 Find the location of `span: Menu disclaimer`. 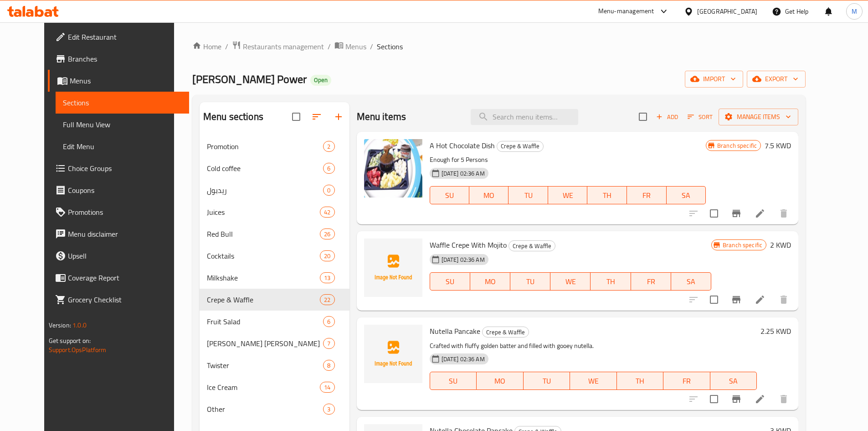

span: Menu disclaimer is located at coordinates (125, 234).